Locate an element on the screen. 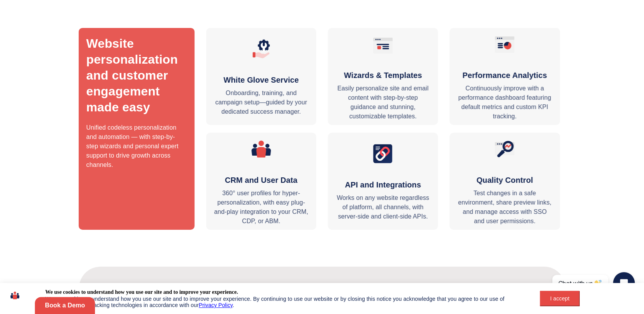  div: We use cookies to understand how you use our site and to improve your experience. is located at coordinates (141, 292).